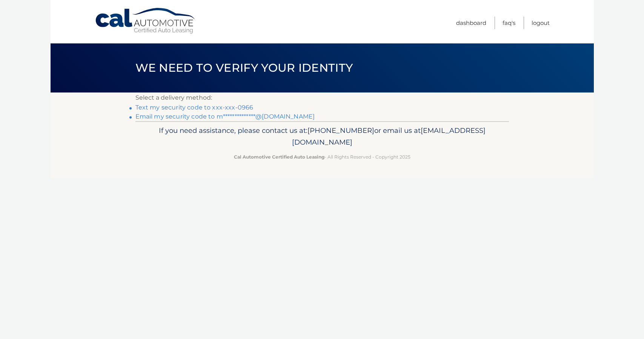  Describe the element at coordinates (194, 107) in the screenshot. I see `a: Text my security code to xxx-xxx-0966` at that location.